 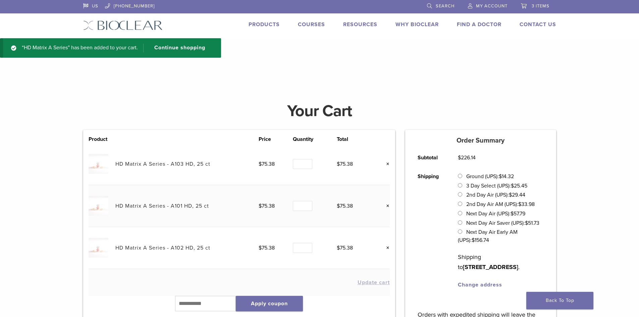 What do you see at coordinates (98, 164) in the screenshot?
I see `img: HD Matrix A Series - A103 HD, 25 ct` at bounding box center [98, 164].